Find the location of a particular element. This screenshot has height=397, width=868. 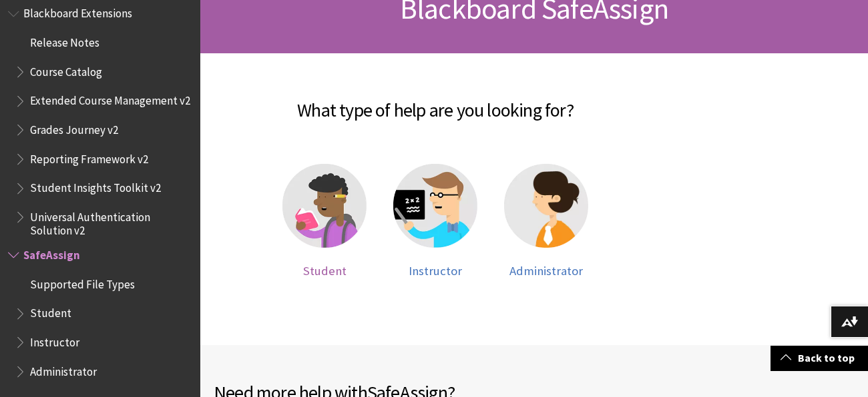

span: Student Insights Toolkit v2 is located at coordinates (95, 186).